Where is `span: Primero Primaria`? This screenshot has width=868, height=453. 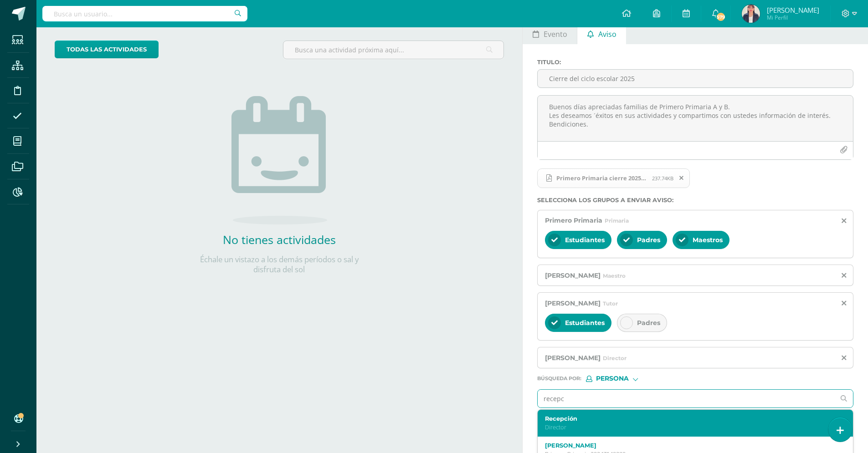
span: Primero Primaria is located at coordinates (573, 220).